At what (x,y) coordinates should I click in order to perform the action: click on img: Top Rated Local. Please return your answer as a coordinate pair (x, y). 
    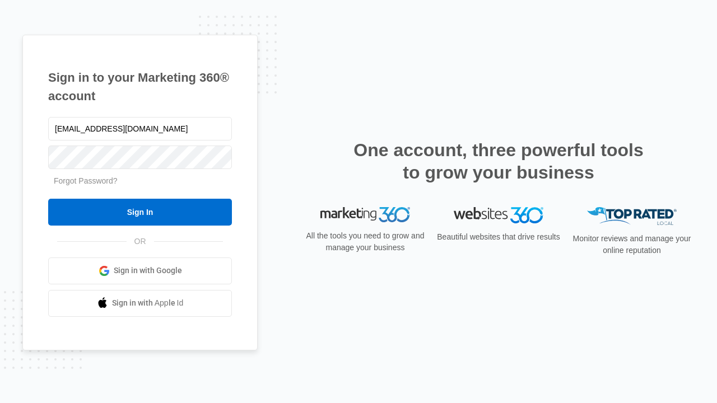
    Looking at the image, I should click on (631, 216).